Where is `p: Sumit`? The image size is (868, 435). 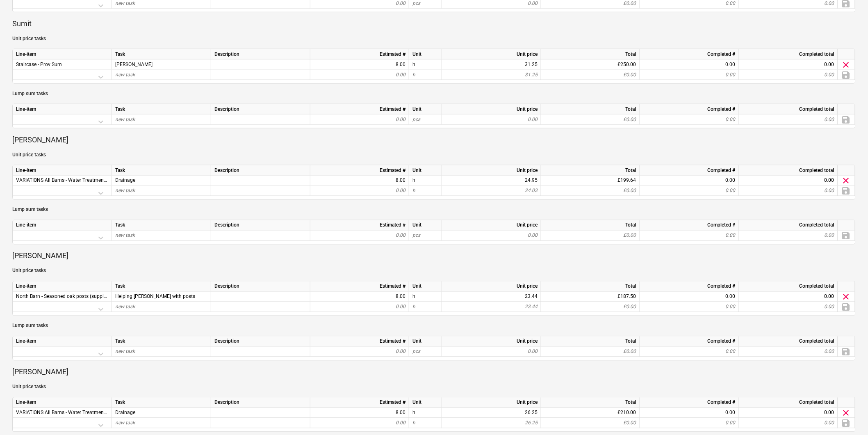 p: Sumit is located at coordinates (434, 24).